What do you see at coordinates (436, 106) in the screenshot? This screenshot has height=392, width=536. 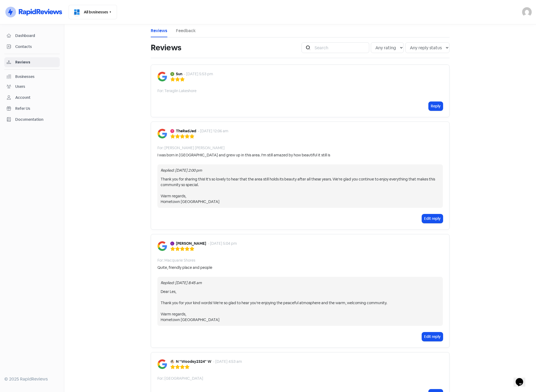 I see `button: Reply` at bounding box center [436, 106].